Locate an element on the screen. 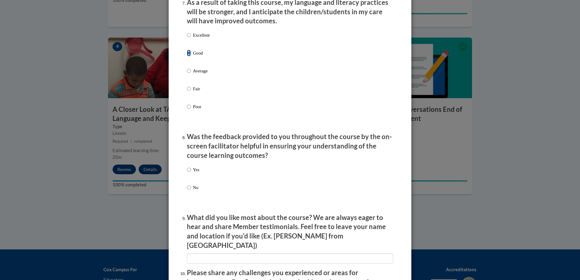 The height and width of the screenshot is (280, 580). input: Fair is located at coordinates (189, 89).